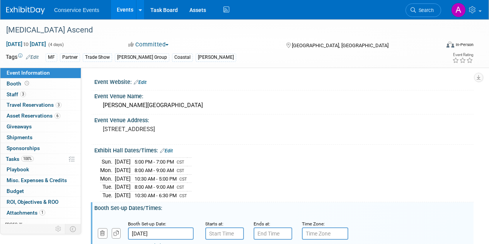 Image resolution: width=489 pixels, height=244 pixels. What do you see at coordinates (154, 162) in the screenshot?
I see `span: 5:00 PM - 7:00 PM` at bounding box center [154, 162].